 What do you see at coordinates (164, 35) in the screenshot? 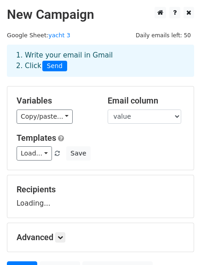
I see `span: Daily emails left: 50` at bounding box center [164, 35].